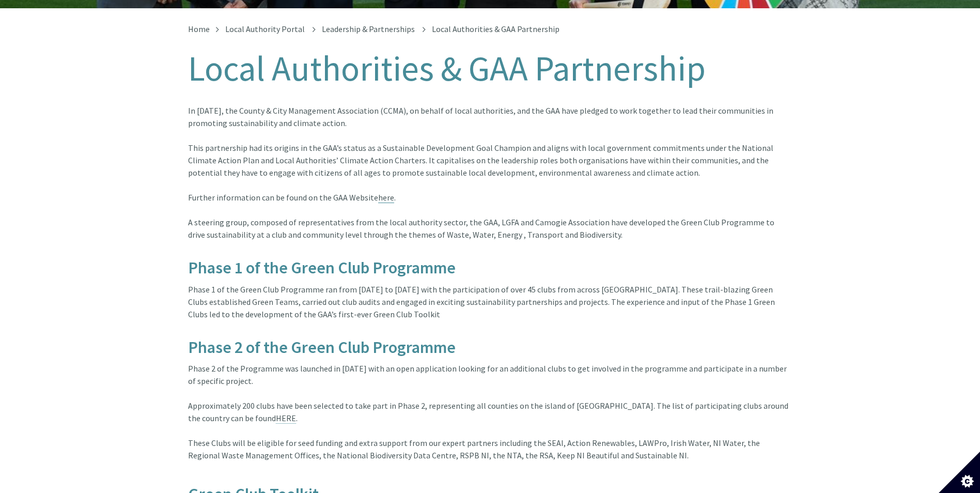 The image size is (980, 493). I want to click on a: Local Authority Portal, so click(265, 29).